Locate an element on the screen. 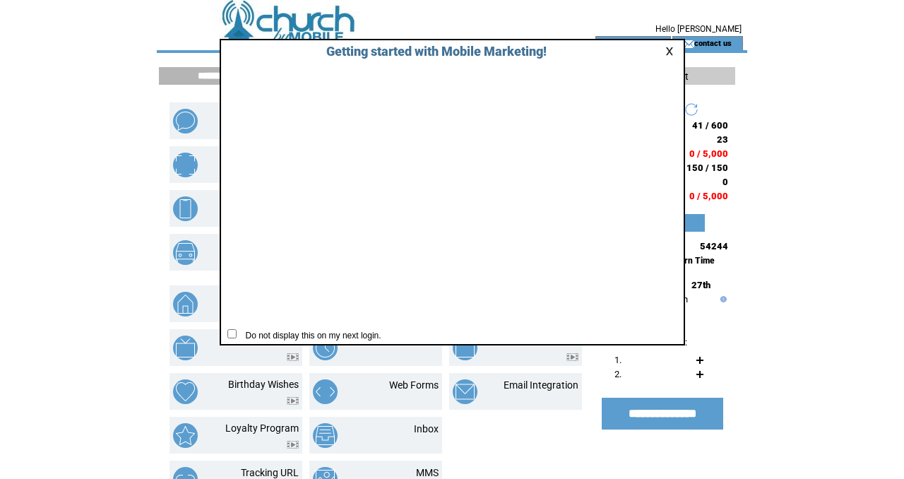  span: 23 is located at coordinates (722, 139).